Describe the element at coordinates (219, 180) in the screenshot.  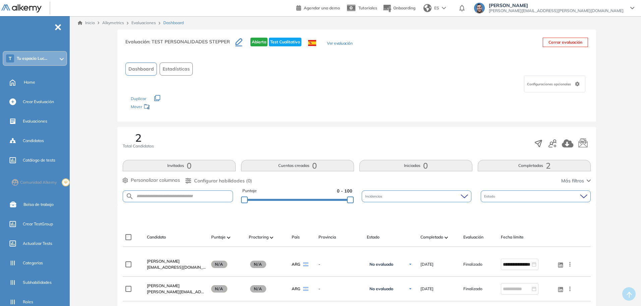
I see `button: Configurar habilidades (0)` at that location.